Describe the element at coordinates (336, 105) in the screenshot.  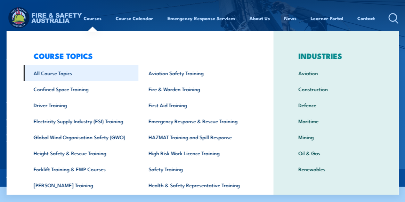
I see `a: Defence` at that location.